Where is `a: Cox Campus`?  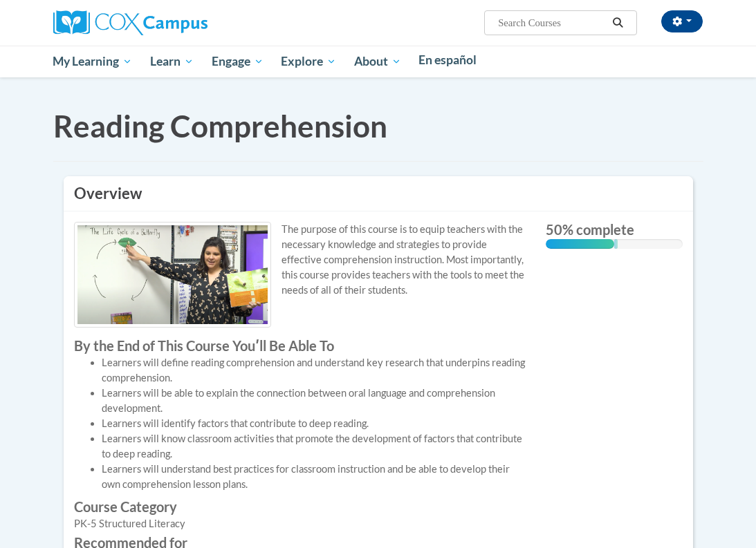
a: Cox Campus is located at coordinates (130, 21).